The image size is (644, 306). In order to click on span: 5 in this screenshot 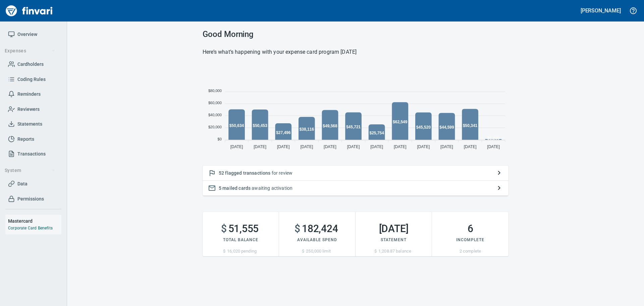, I will do `click(220, 188)`.